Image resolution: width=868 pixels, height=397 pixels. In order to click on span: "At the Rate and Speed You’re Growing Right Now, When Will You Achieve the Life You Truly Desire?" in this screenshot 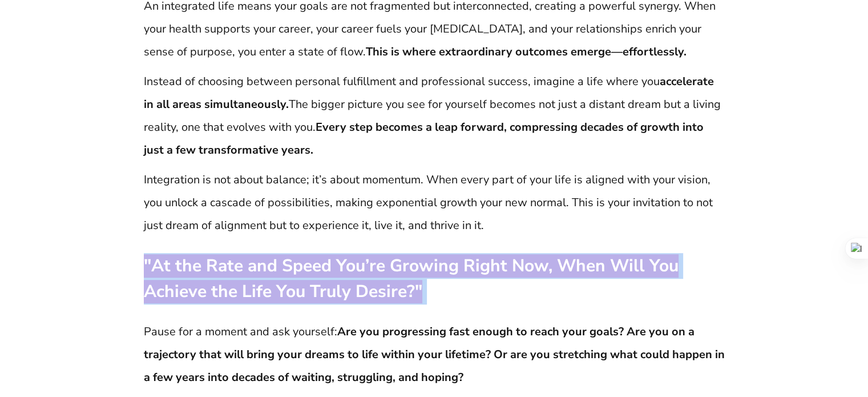, I will do `click(411, 279)`.